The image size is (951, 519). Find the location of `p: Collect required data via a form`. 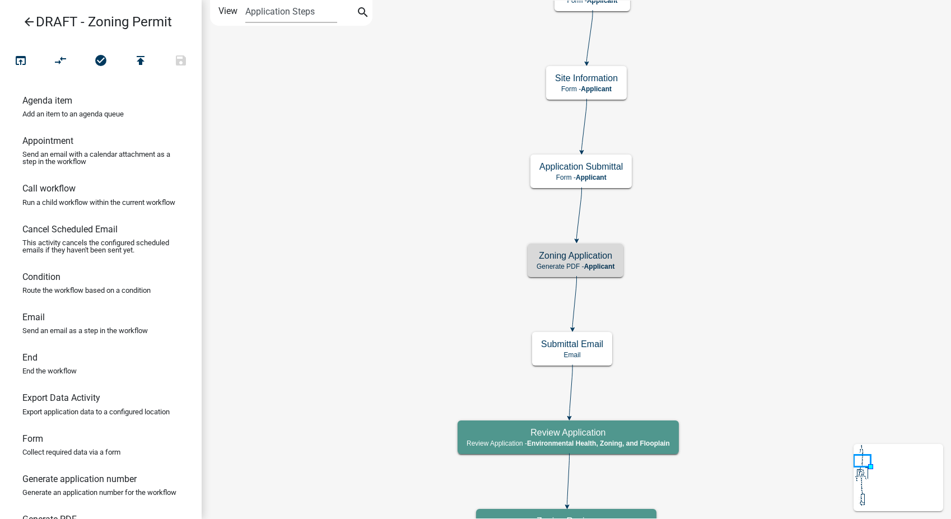

p: Collect required data via a form is located at coordinates (71, 452).